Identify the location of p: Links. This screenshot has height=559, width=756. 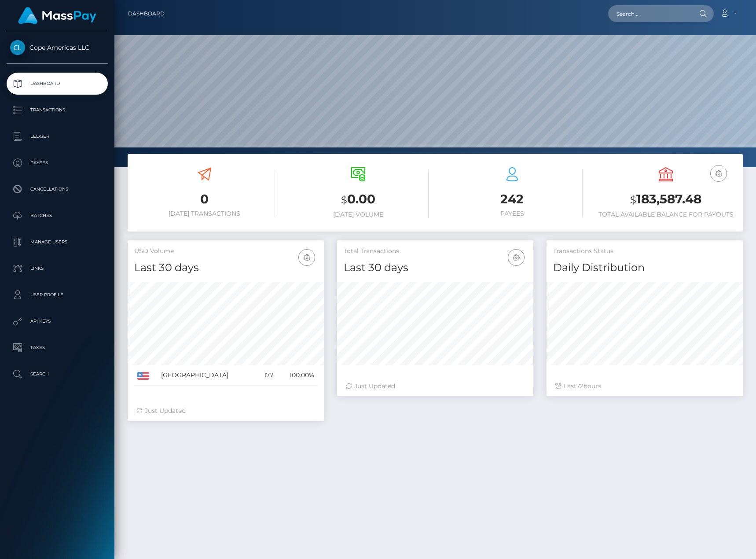
(58, 268).